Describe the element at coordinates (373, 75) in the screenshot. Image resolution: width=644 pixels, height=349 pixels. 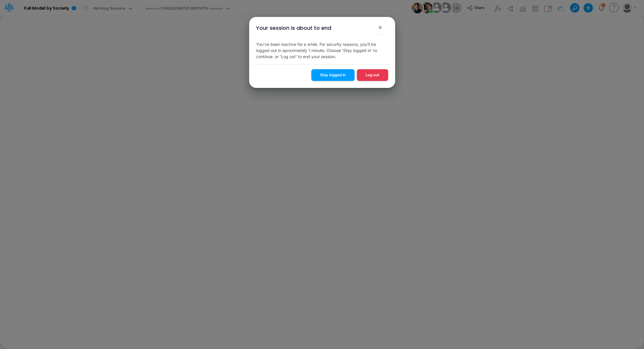
I see `button: Log out` at that location.